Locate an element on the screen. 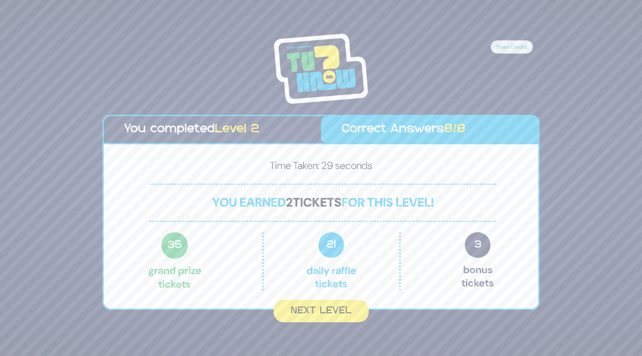  button: Share Credits is located at coordinates (512, 47).